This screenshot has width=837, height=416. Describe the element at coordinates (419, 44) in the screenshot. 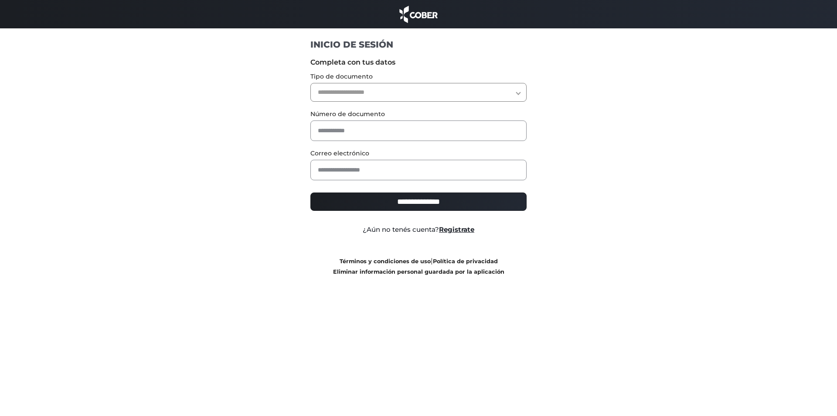

I see `h1: INICIO DE SESIÓN` at that location.